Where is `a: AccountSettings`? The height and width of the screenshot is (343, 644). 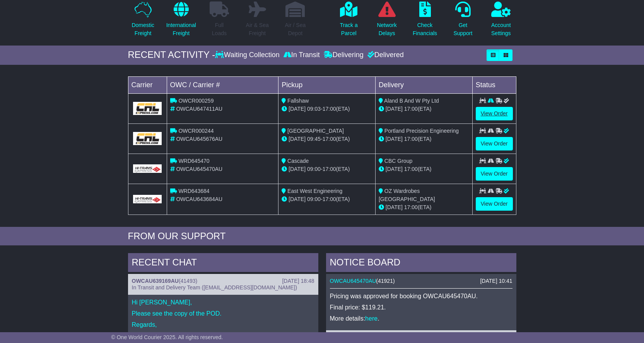 a: AccountSettings is located at coordinates (501, 21).